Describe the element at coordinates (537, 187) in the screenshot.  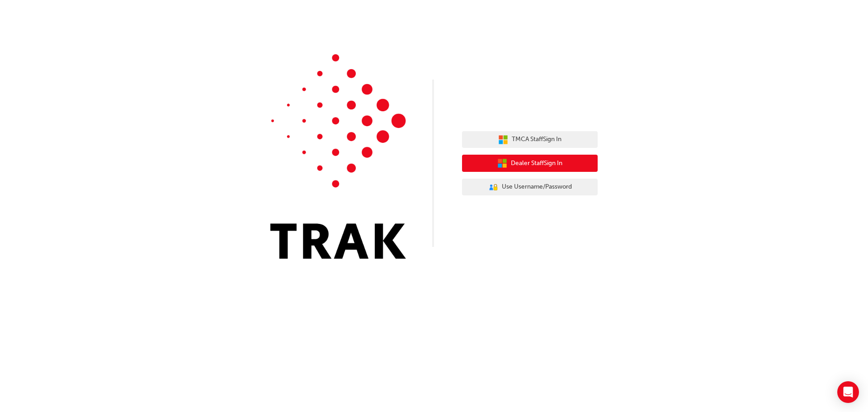
I see `span: Use Username/Password` at that location.